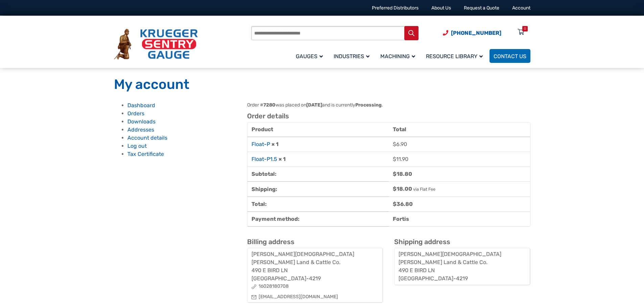 Image resolution: width=644 pixels, height=308 pixels. I want to click on a: Preferred Distributors, so click(395, 7).